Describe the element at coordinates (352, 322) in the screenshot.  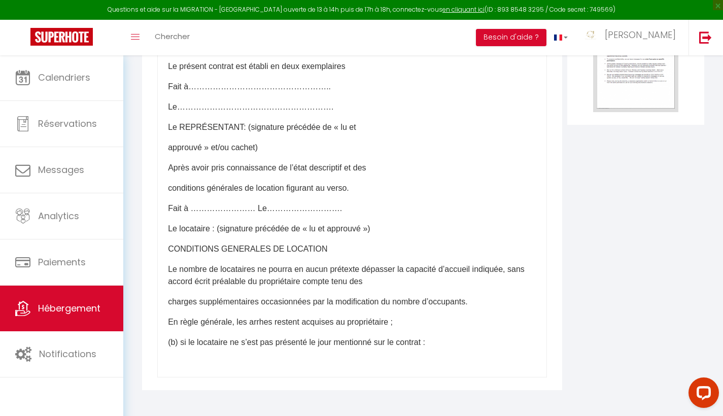
I see `p: En règle générale, les arrhes restent acquises au propriétaire ;` at that location.